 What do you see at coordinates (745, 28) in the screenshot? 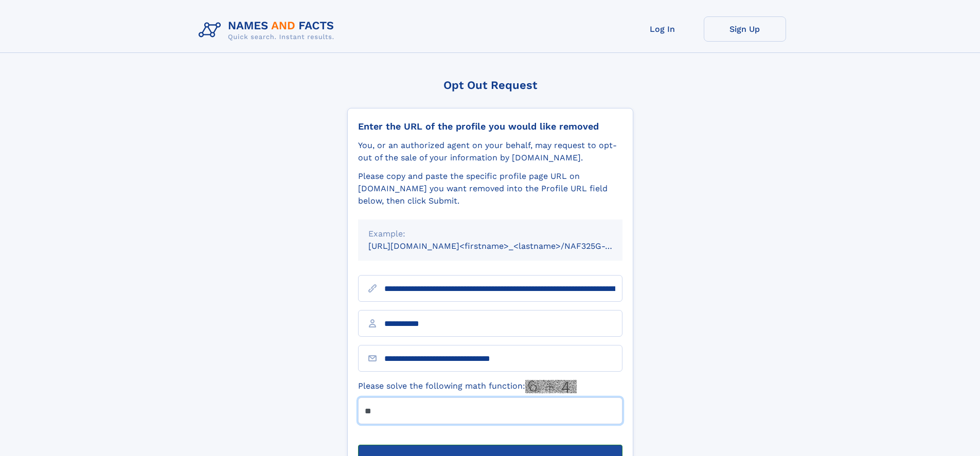
I see `a: Sign Up` at bounding box center [745, 28].